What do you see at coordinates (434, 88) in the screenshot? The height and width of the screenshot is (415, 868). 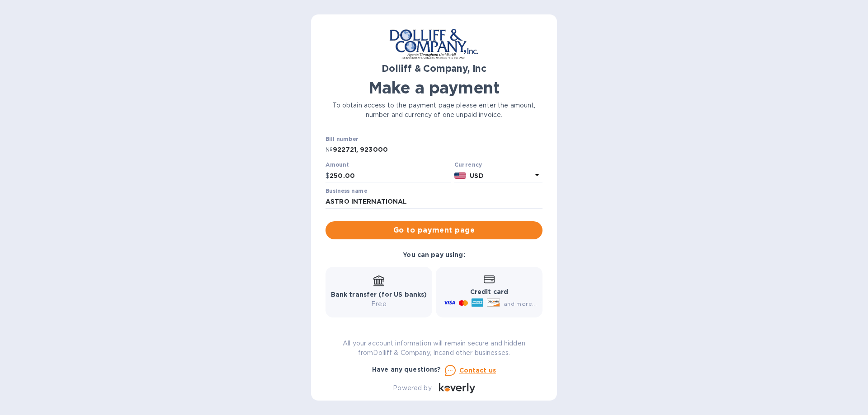 I see `h1: Make a payment` at bounding box center [434, 88].